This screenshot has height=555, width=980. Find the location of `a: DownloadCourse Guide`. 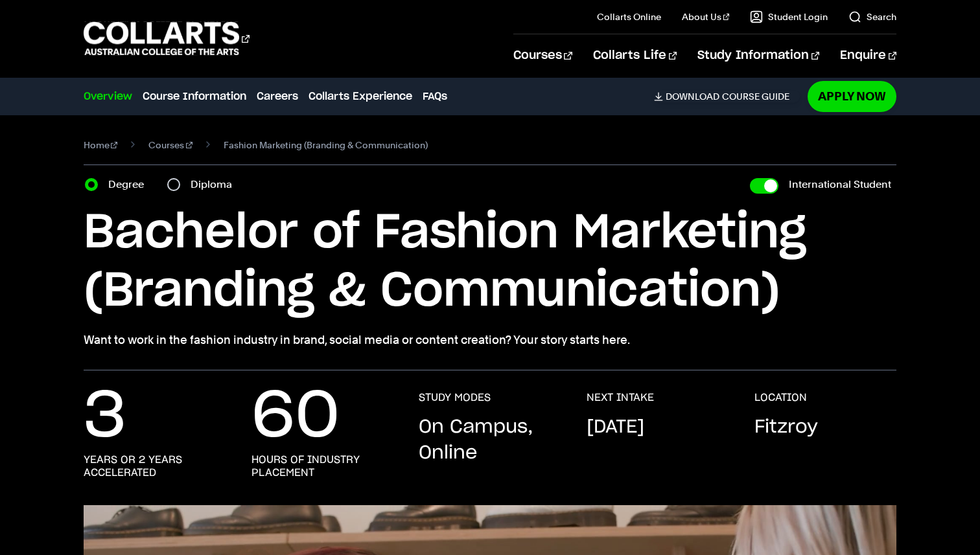

a: DownloadCourse Guide is located at coordinates (726, 96).